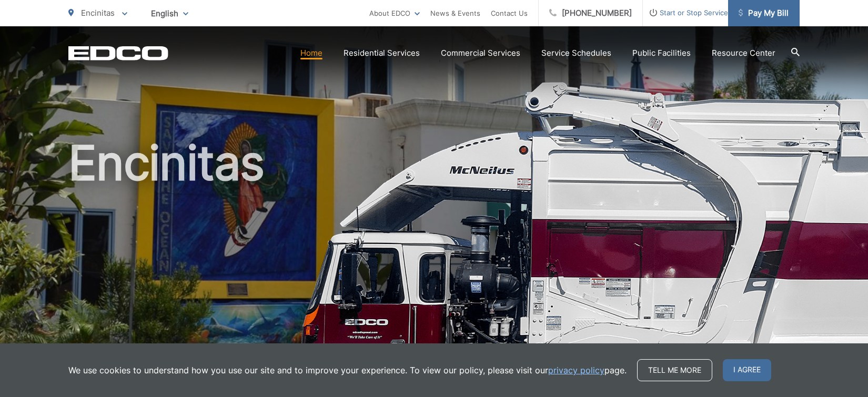 This screenshot has height=397, width=868. Describe the element at coordinates (347, 370) in the screenshot. I see `p: We use cookies to understand how you use our site and to improve your experience. To view our pol...` at that location.